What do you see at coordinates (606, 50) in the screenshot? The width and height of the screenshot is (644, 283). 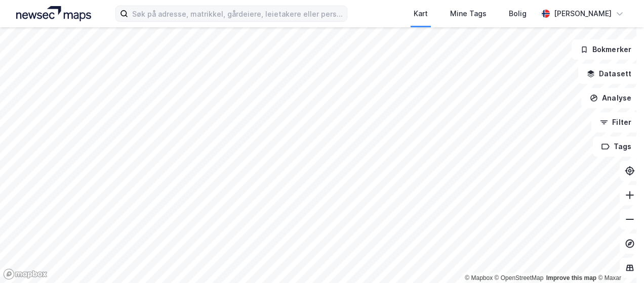 I see `button: Bokmerker` at bounding box center [606, 50].